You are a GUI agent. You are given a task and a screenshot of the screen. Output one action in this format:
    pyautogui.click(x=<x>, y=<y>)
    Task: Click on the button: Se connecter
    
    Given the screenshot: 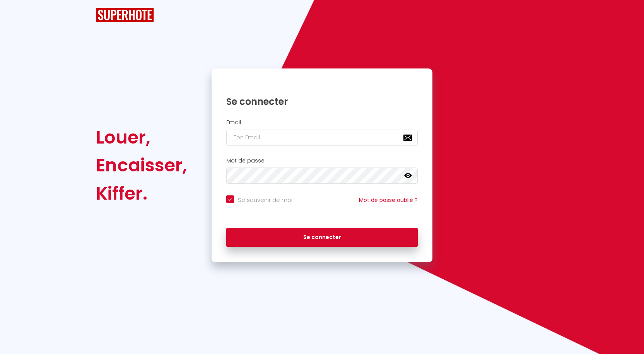 What is the action you would take?
    pyautogui.click(x=322, y=238)
    